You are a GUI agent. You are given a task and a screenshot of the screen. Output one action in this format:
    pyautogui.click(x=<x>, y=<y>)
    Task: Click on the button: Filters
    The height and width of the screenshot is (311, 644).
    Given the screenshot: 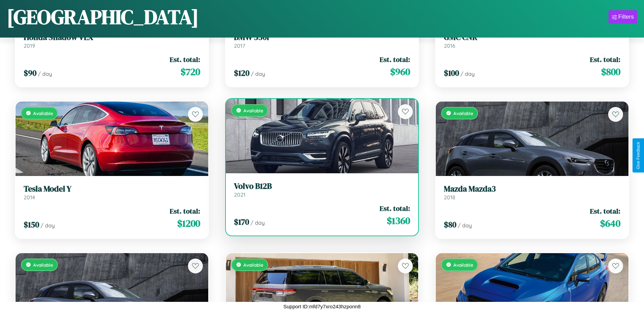 What is the action you would take?
    pyautogui.click(x=623, y=17)
    